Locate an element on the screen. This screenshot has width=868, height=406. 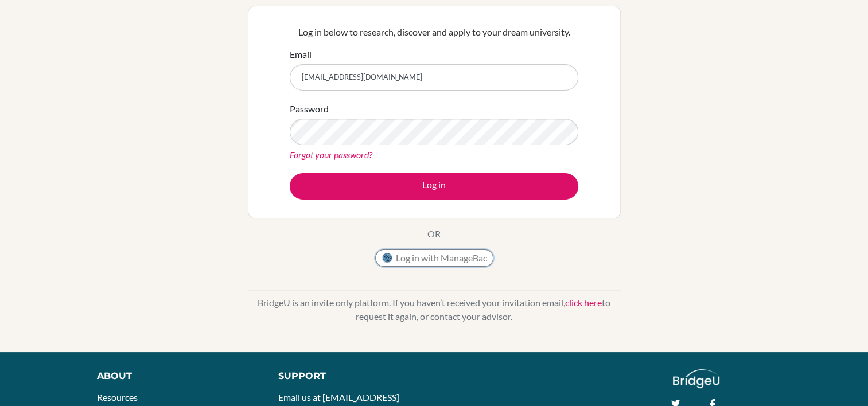
label: Password is located at coordinates (309, 109).